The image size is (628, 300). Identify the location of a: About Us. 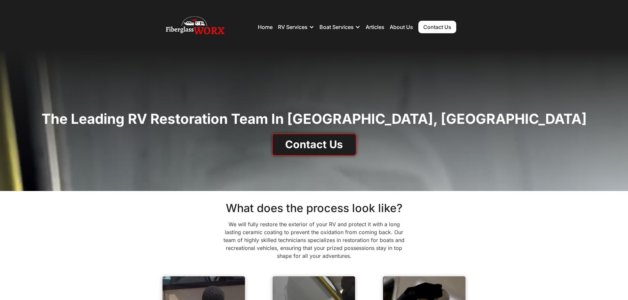
(401, 27).